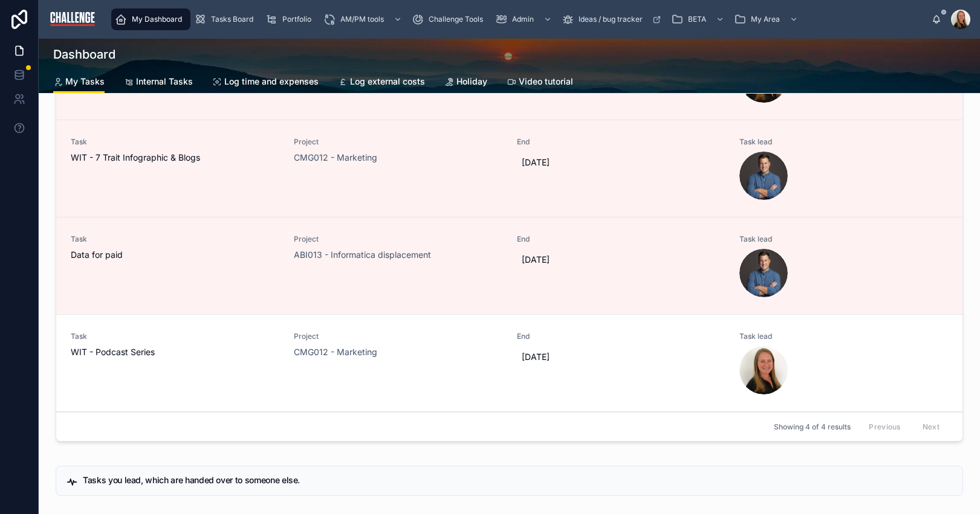  Describe the element at coordinates (232, 20) in the screenshot. I see `span: Tasks Board` at that location.